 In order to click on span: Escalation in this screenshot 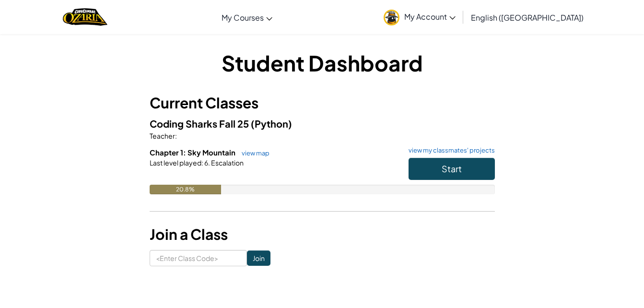, I will do `click(227, 162)`.